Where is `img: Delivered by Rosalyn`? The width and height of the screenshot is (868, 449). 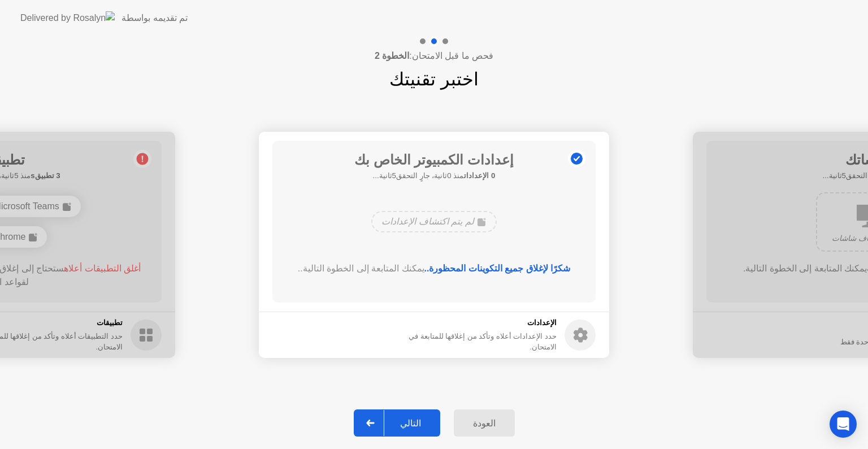
img: Delivered by Rosalyn is located at coordinates (67, 18).